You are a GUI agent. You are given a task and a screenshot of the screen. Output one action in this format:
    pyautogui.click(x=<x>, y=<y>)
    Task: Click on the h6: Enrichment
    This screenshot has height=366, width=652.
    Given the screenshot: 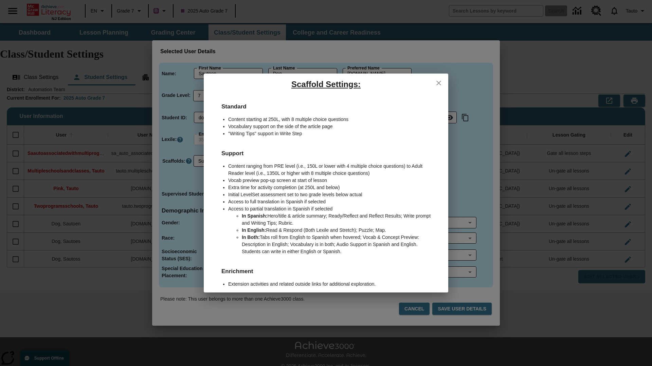 What is the action you would take?
    pyautogui.click(x=326, y=268)
    